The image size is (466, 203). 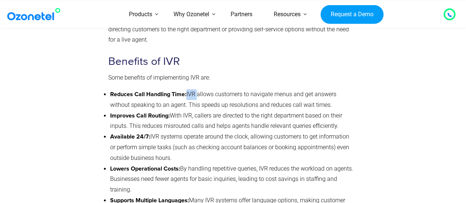 I want to click on strong: Lowers Operational Costs:, so click(x=145, y=169).